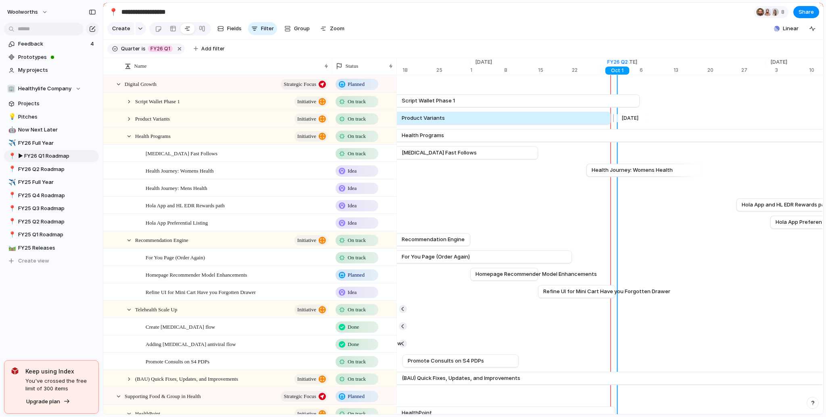  I want to click on span: On track, so click(357, 102).